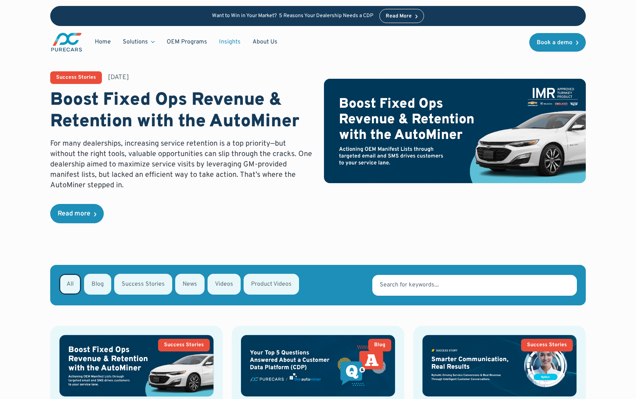 The image size is (636, 399). Describe the element at coordinates (230, 42) in the screenshot. I see `a: Insights` at that location.